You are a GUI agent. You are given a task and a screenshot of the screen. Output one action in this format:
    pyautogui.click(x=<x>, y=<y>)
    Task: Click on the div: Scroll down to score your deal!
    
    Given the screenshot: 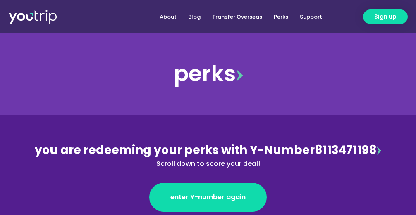 What is the action you would take?
    pyautogui.click(x=208, y=164)
    